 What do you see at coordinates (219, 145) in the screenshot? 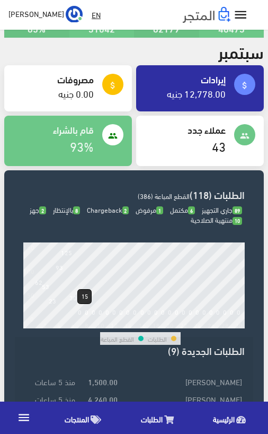
I see `a: 43` at bounding box center [219, 145].